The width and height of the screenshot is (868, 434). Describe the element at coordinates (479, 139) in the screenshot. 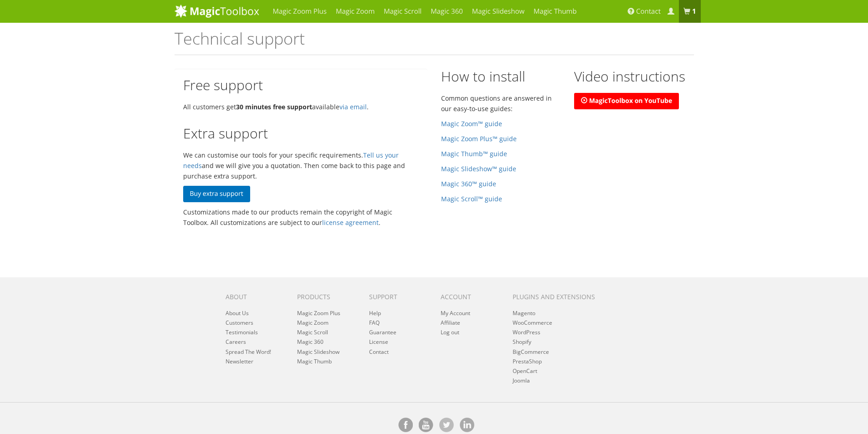

I see `a: Magic Zoom Plus™ guide` at that location.